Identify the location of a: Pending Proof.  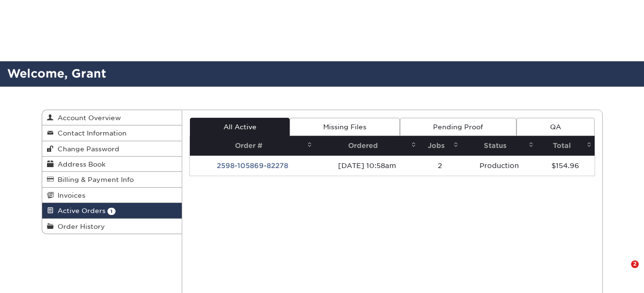
(458, 127).